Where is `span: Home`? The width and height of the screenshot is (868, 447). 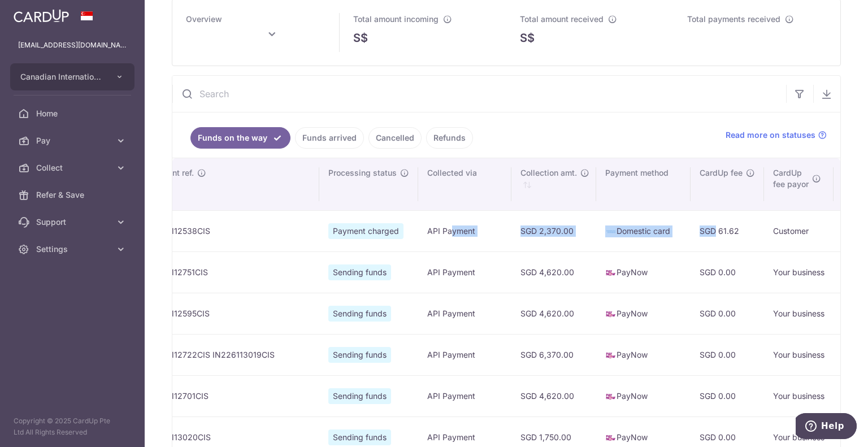 span: Home is located at coordinates (74, 114).